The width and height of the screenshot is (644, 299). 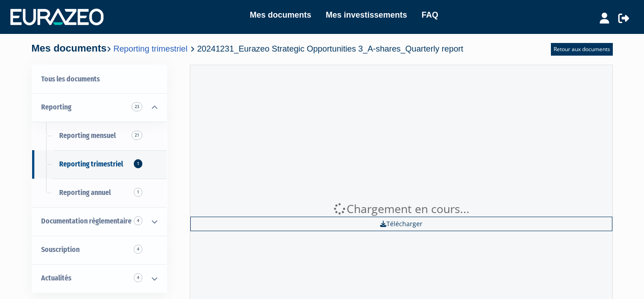 What do you see at coordinates (57, 16) in the screenshot?
I see `img: 1732889491-logotype_eurazeo_blanc_rvb.png` at bounding box center [57, 16].